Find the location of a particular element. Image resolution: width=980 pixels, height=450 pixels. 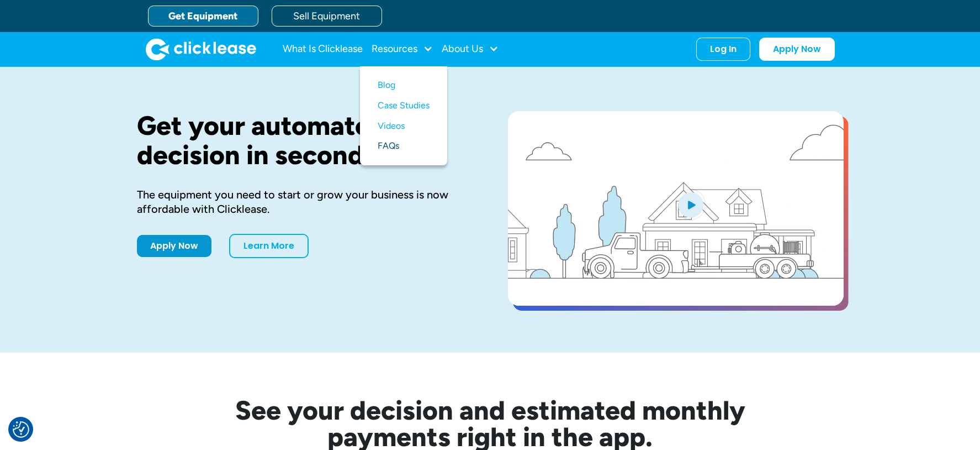

img: Revisit consent button is located at coordinates (21, 430).